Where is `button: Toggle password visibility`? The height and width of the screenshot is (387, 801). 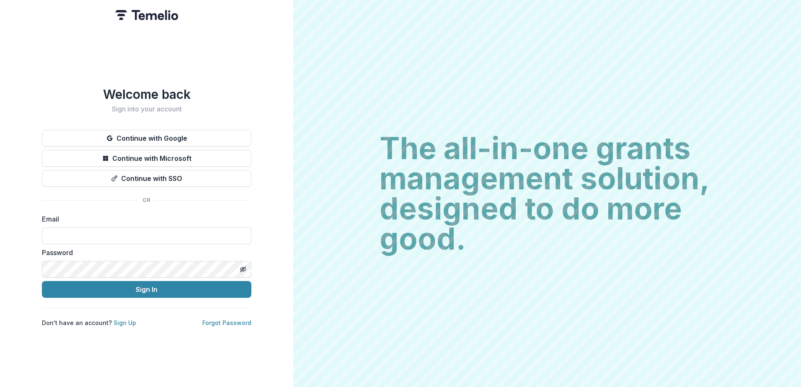
button: Toggle password visibility is located at coordinates (243, 269).